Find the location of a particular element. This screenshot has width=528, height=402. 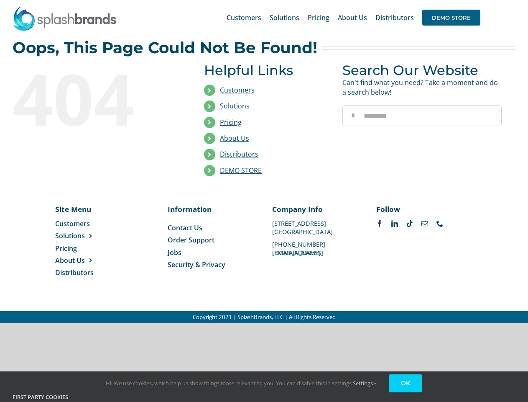

p: Information is located at coordinates (212, 209).